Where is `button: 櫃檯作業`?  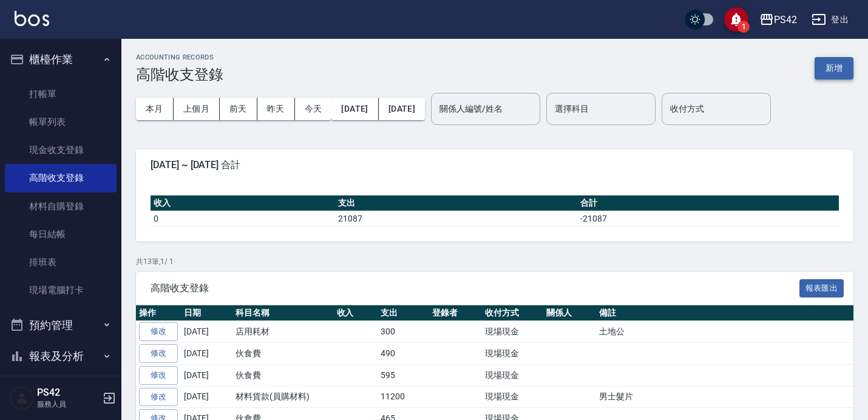
button: 櫃檯作業 is located at coordinates (61, 59).